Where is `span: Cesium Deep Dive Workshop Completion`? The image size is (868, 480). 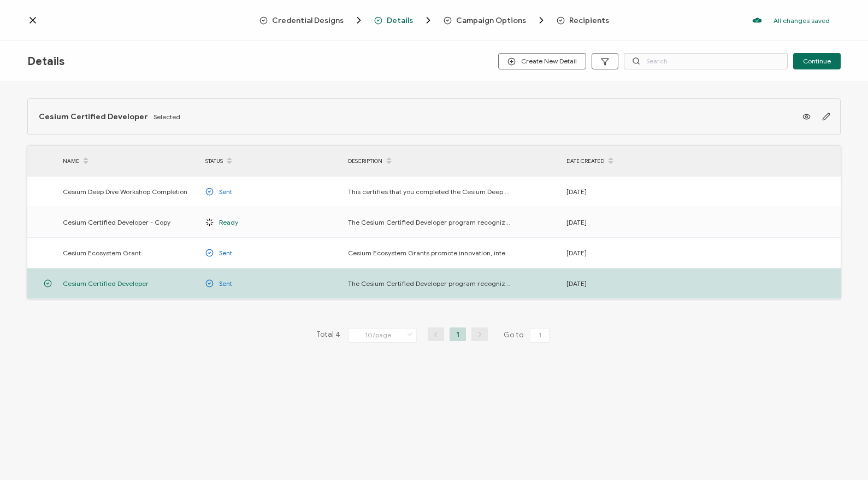
span: Cesium Deep Dive Workshop Completion is located at coordinates (125, 191).